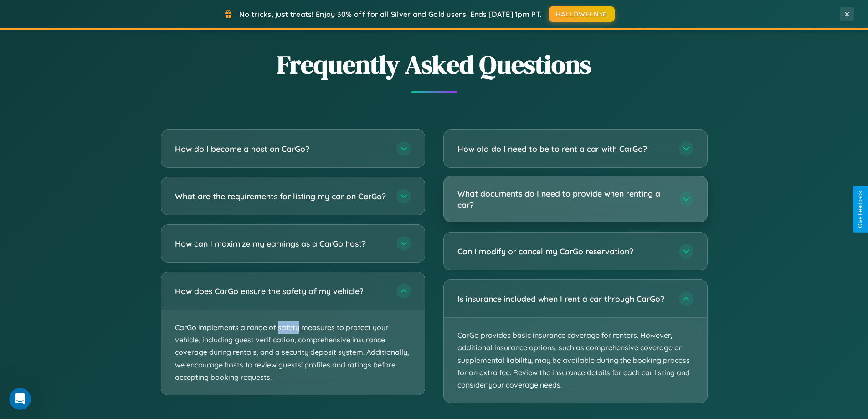  What do you see at coordinates (435, 64) in the screenshot?
I see `h2: Frequently Asked Questions` at bounding box center [435, 64].